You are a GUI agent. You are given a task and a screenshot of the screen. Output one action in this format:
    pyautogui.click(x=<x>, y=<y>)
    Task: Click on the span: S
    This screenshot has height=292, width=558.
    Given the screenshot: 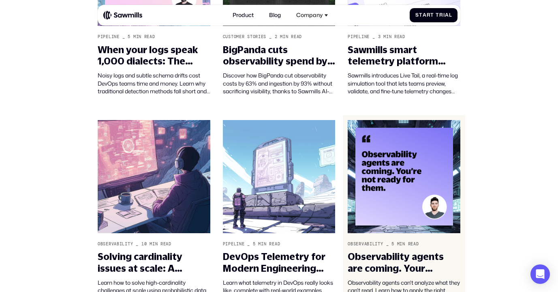 What is the action you would take?
    pyautogui.click(x=417, y=15)
    